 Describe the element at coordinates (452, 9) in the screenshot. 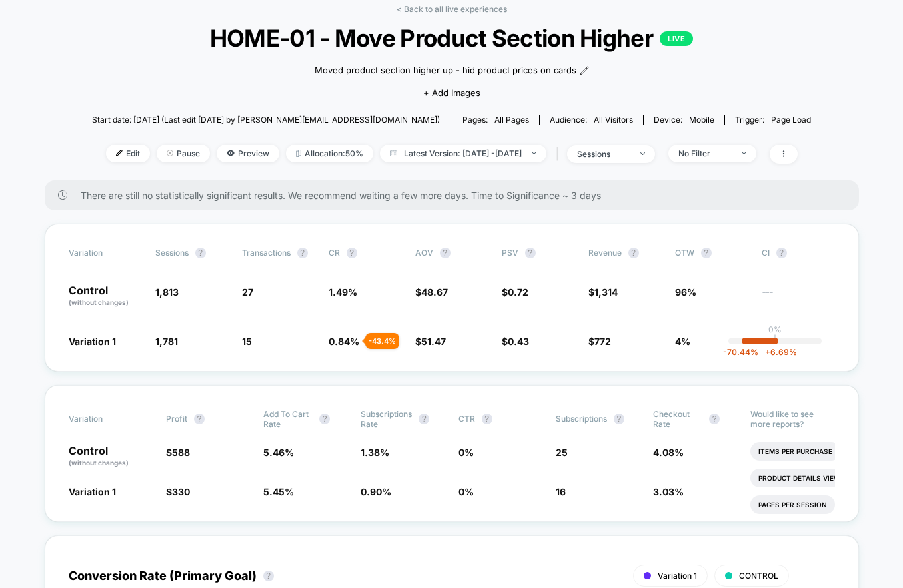

I see `a: < Back to all live experiences` at that location.